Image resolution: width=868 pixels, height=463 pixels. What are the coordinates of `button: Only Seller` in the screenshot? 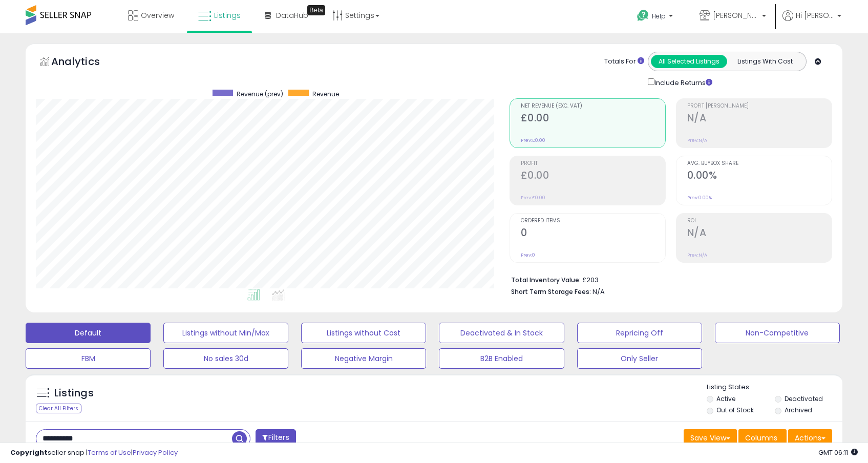 It's located at (640, 358).